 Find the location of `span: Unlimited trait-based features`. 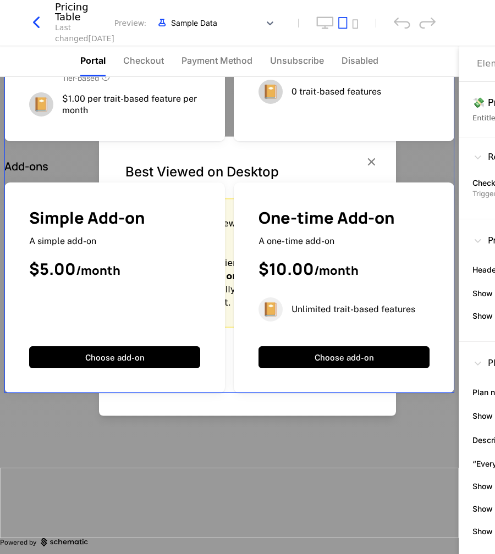

span: Unlimited trait-based features is located at coordinates (353, 310).